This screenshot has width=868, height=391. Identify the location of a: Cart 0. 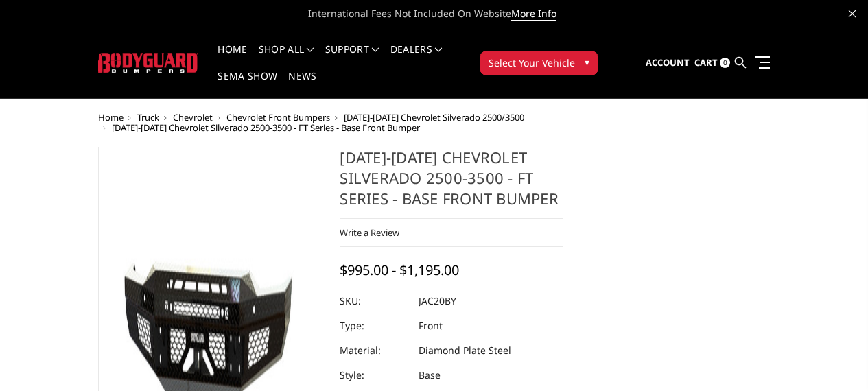
(712, 63).